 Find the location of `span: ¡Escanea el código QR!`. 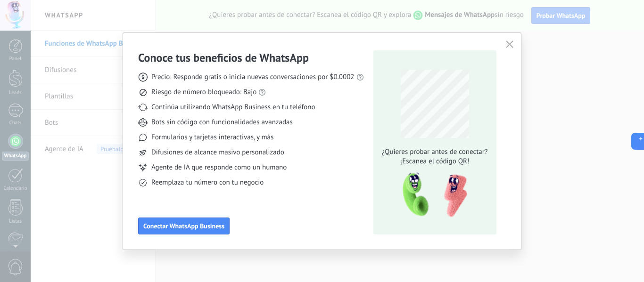

span: ¡Escanea el código QR! is located at coordinates (435, 162).